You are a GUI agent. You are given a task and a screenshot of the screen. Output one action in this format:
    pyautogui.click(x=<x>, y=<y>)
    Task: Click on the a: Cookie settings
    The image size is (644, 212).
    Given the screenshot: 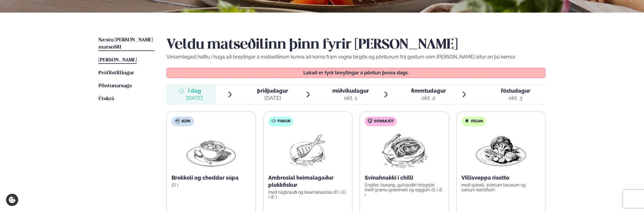 What is the action you would take?
    pyautogui.click(x=12, y=200)
    